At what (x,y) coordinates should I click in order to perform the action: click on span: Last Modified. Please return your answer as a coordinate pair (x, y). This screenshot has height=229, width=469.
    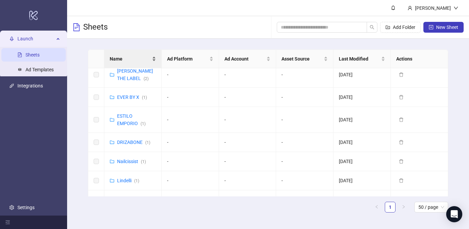
    Looking at the image, I should click on (360, 59).